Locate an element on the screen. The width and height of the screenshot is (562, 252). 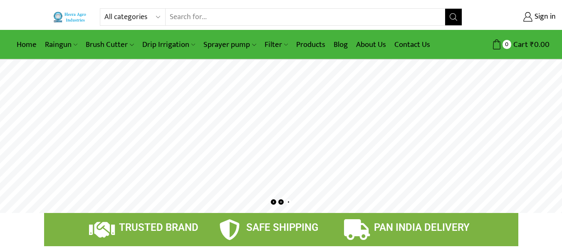
span: 0 is located at coordinates (506, 44).